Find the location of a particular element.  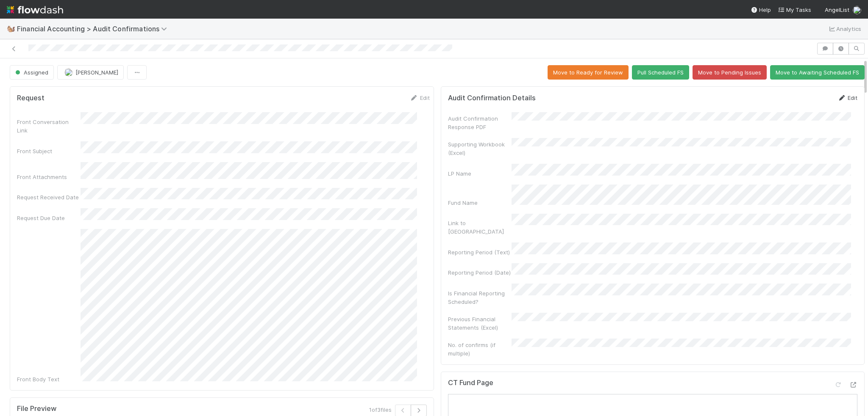

button: Move to Ready for Review is located at coordinates (588, 72).